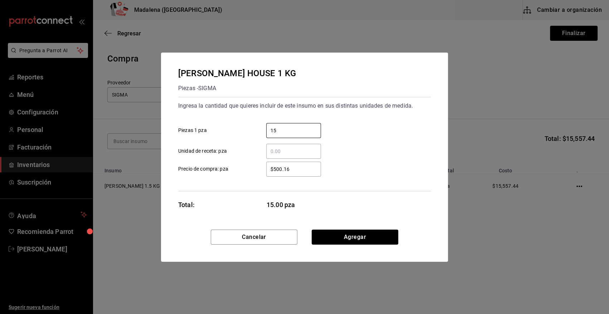 The image size is (609, 314). Describe the element at coordinates (193, 130) in the screenshot. I see `span: Piezas 1 pza` at that location.